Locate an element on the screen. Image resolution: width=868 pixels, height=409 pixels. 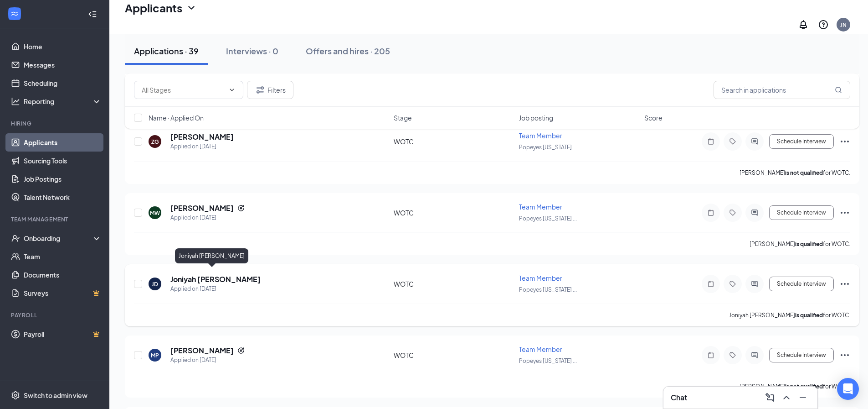
div: Reporting is located at coordinates (63, 101).